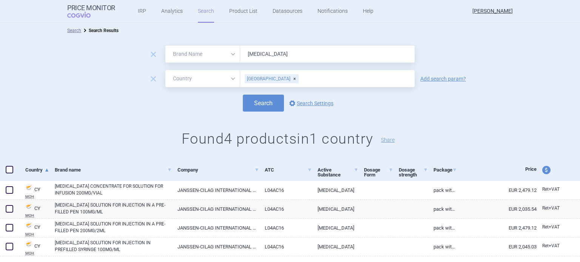 The width and height of the screenshot is (580, 262). Describe the element at coordinates (442, 190) in the screenshot. I see `a: PACK WITH 1 VIAL X 20ML (200MG)` at that location.